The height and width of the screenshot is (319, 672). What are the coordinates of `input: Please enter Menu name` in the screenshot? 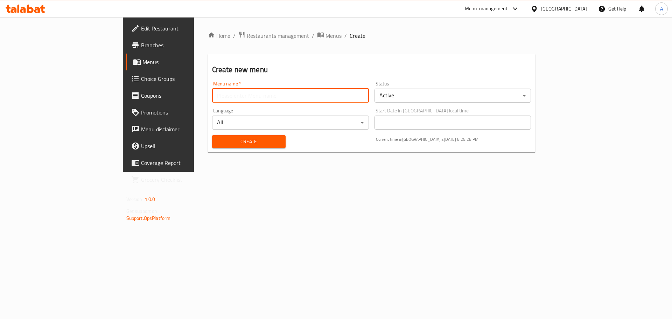 It's located at (290, 95).